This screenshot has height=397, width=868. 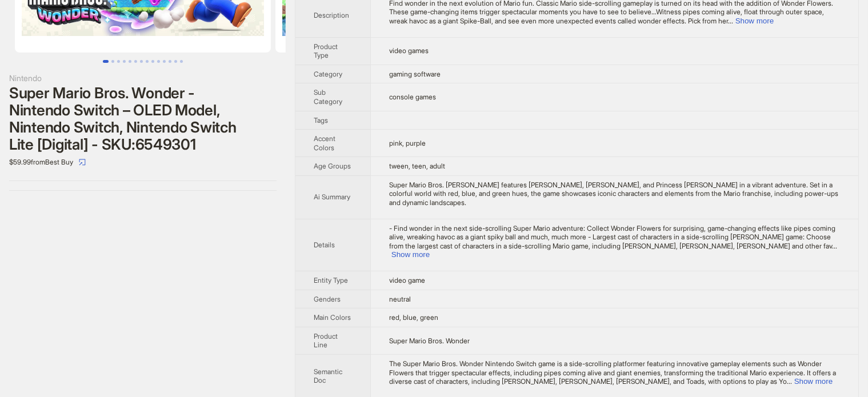 What do you see at coordinates (136, 61) in the screenshot?
I see `button: Go to slide 6` at bounding box center [136, 61].